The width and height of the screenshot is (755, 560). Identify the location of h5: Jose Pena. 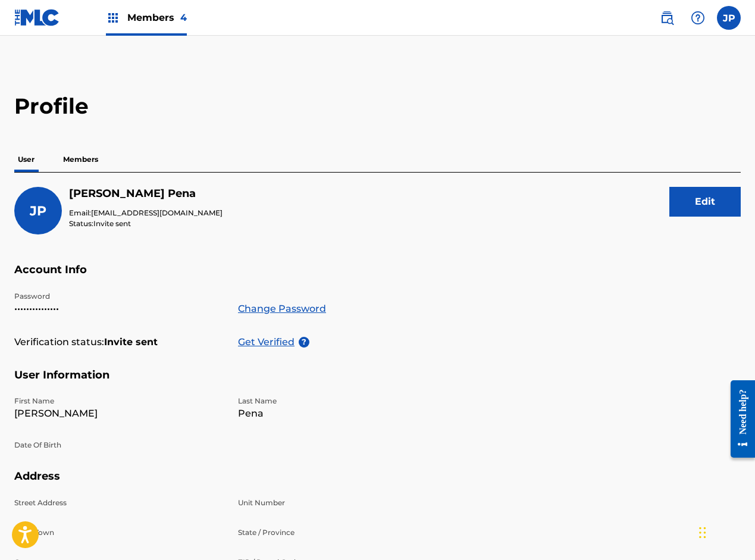
(146, 193).